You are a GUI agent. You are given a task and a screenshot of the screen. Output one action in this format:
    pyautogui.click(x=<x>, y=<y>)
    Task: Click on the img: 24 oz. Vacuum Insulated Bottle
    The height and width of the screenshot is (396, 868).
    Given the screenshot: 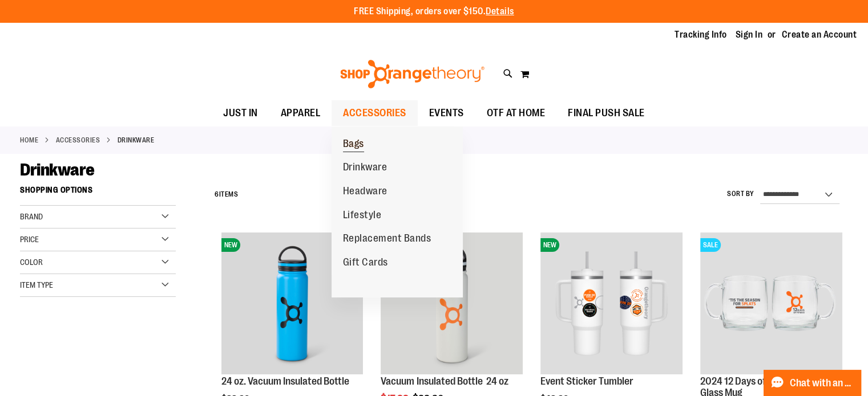 What is the action you would take?
    pyautogui.click(x=293, y=304)
    